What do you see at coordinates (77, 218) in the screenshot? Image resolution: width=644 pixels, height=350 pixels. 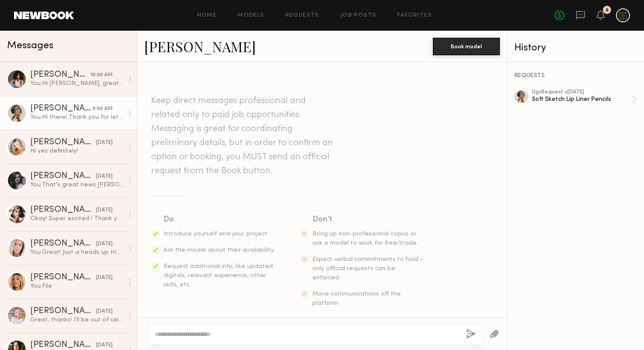 I see `div: Okay! Super excited ! Thank you ! You too xx` at bounding box center [77, 218].